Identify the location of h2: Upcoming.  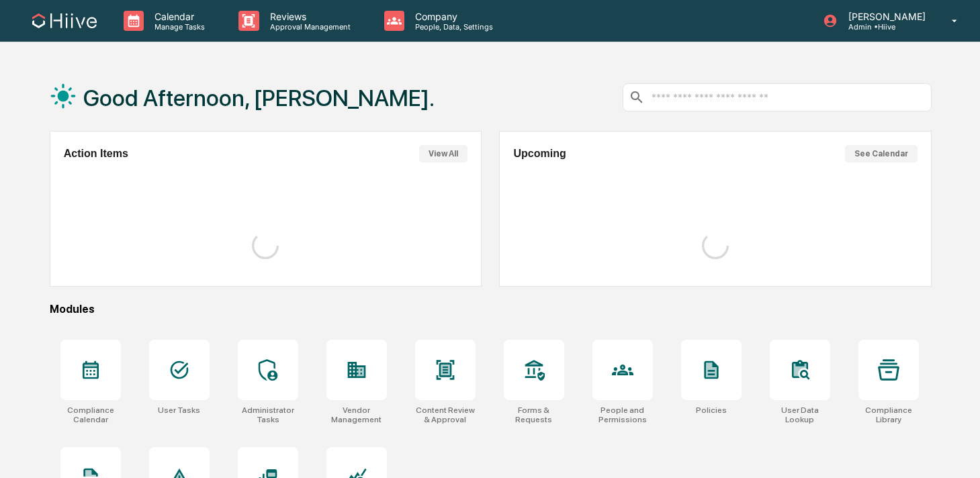
(539, 154).